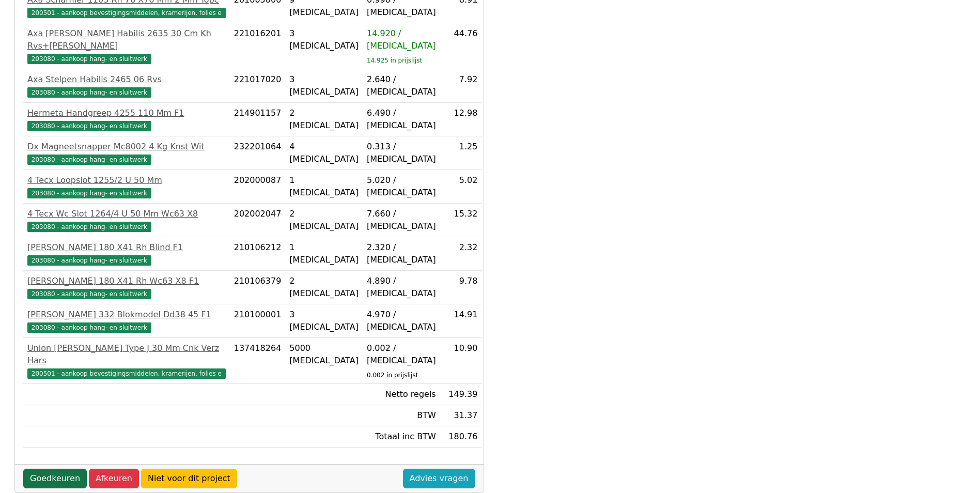 This screenshot has width=980, height=493. What do you see at coordinates (401, 416) in the screenshot?
I see `td: BTW` at bounding box center [401, 416].